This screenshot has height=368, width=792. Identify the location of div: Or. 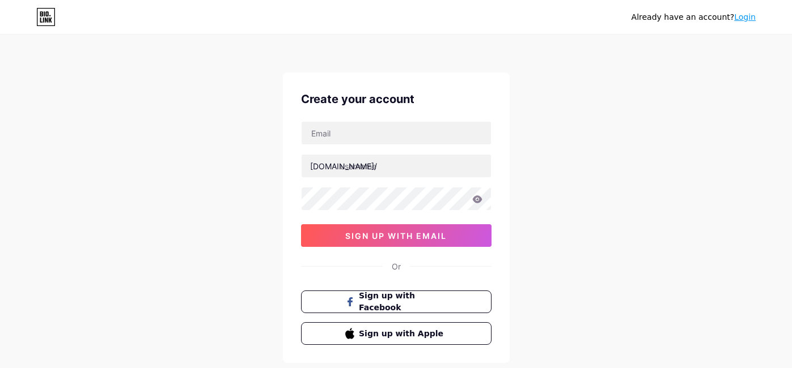
(396, 266).